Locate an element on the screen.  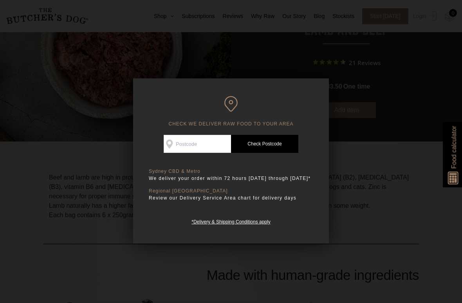
a: Check Postcode is located at coordinates (265, 144).